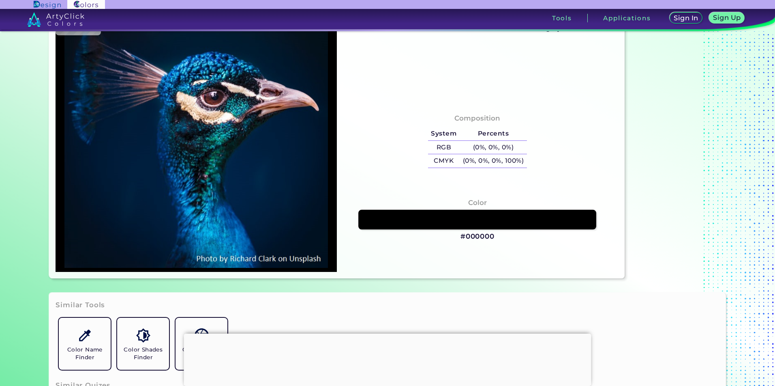 The width and height of the screenshot is (775, 386). What do you see at coordinates (143, 353) in the screenshot?
I see `h5: Color Shades Finder` at bounding box center [143, 353].